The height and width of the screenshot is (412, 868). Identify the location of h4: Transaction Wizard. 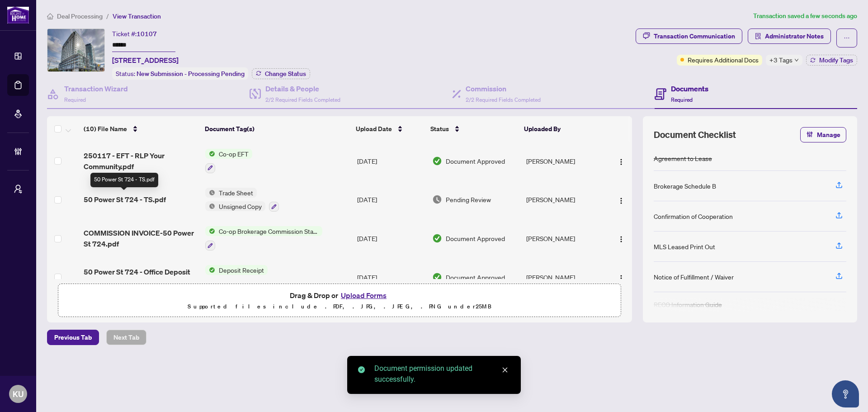
(96, 89).